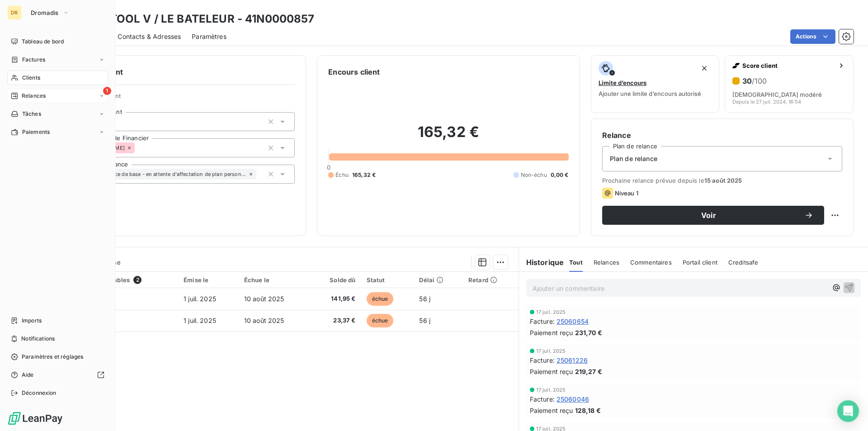  What do you see at coordinates (57, 96) in the screenshot?
I see `a: 1Relances` at bounding box center [57, 96].